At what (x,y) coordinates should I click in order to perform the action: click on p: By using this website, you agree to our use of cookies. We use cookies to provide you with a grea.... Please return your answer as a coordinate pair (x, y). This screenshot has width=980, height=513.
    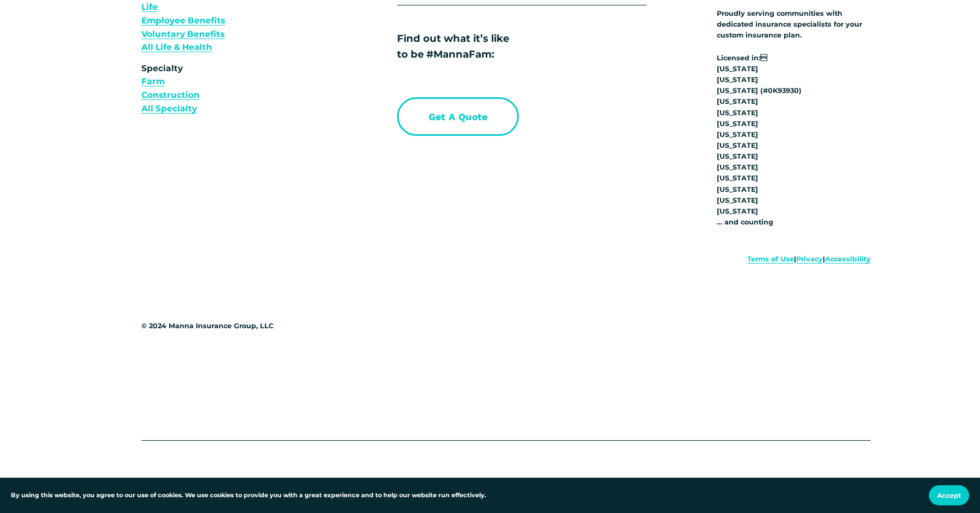
    Looking at the image, I should click on (248, 496).